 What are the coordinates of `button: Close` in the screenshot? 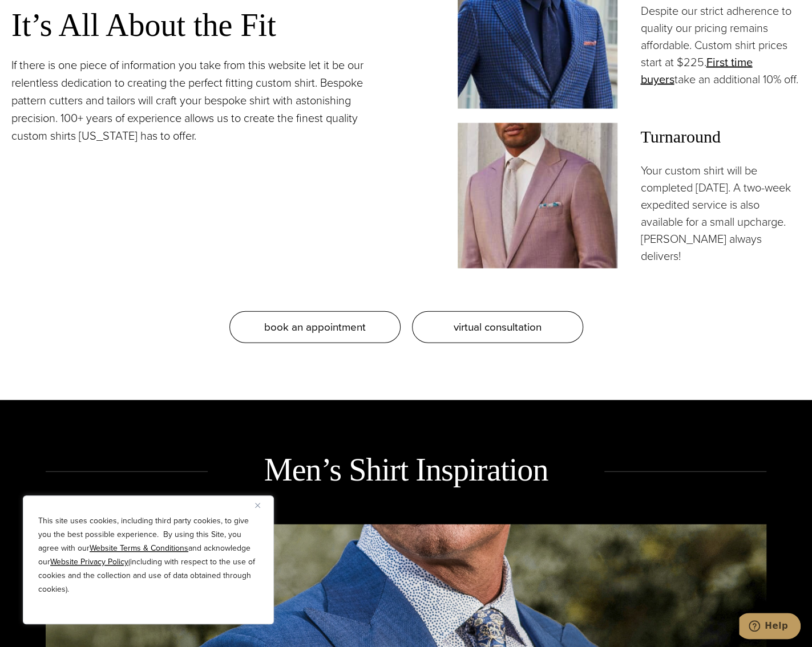 It's located at (262, 505).